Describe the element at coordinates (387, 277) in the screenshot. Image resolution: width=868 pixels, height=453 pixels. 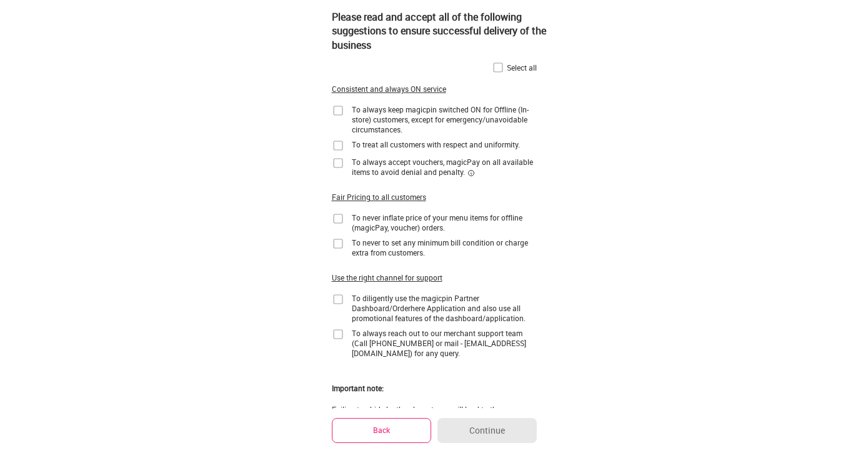
I see `div: Use the right channel for support` at that location.